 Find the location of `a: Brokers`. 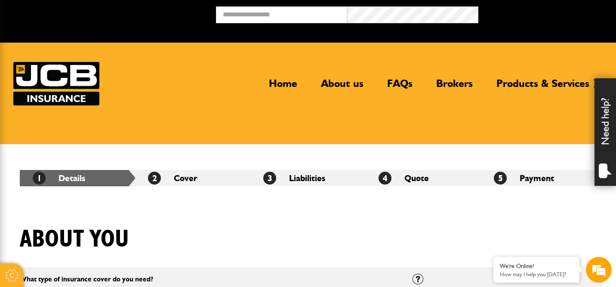

a: Brokers is located at coordinates (454, 87).